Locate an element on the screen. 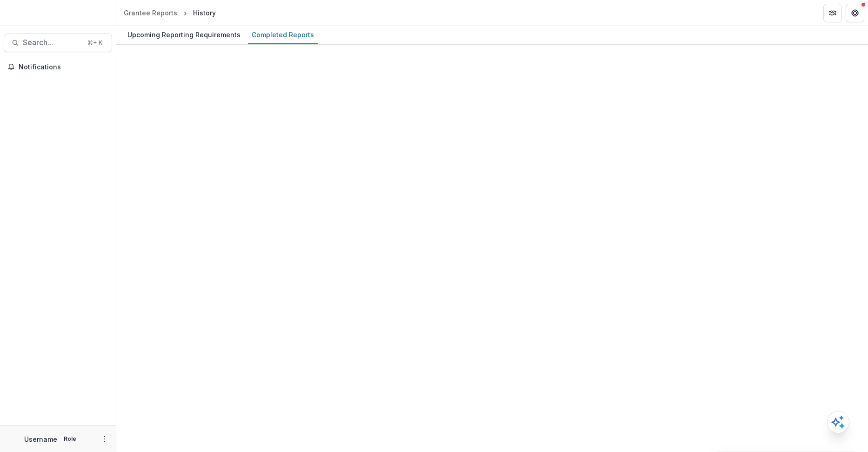 Image resolution: width=868 pixels, height=452 pixels. div: Completed Reports is located at coordinates (283, 34).